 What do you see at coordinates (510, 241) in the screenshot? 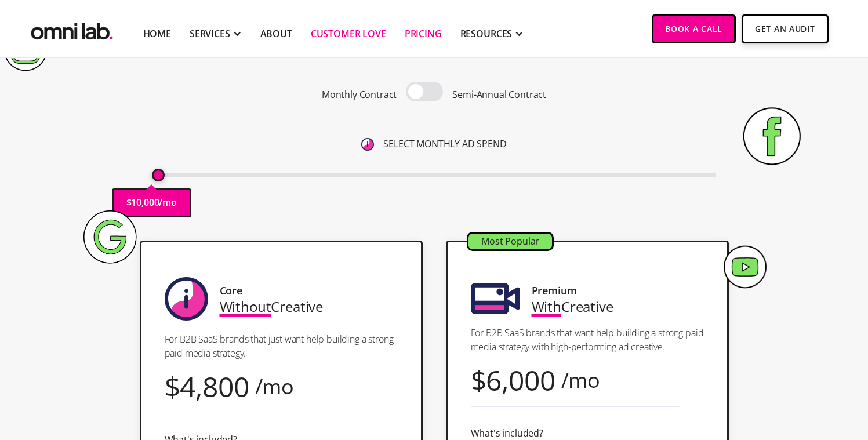
I see `div: Most Popular` at bounding box center [510, 241].